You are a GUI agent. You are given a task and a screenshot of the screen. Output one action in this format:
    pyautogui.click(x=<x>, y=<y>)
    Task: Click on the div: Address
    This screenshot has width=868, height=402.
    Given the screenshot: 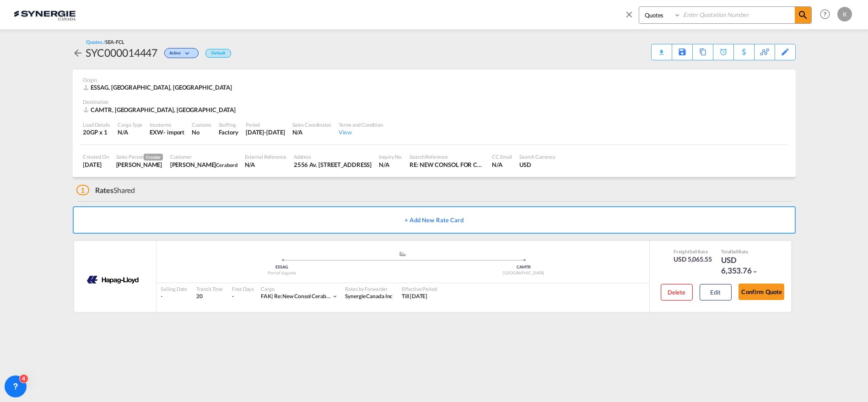 What is the action you would take?
    pyautogui.click(x=332, y=156)
    